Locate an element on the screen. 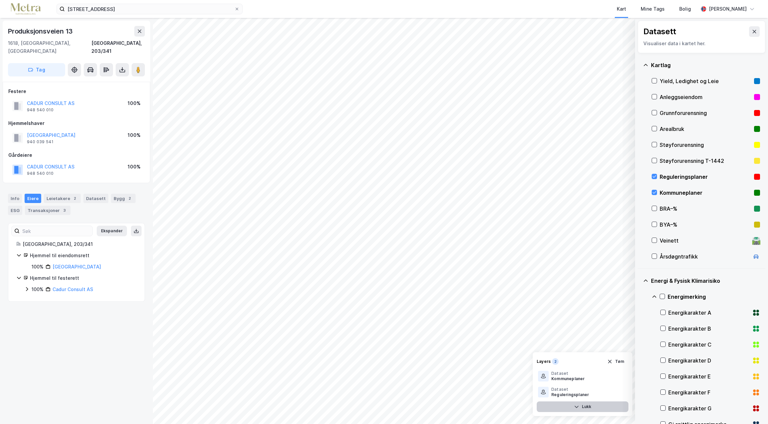  button: Tag is located at coordinates (37, 70).